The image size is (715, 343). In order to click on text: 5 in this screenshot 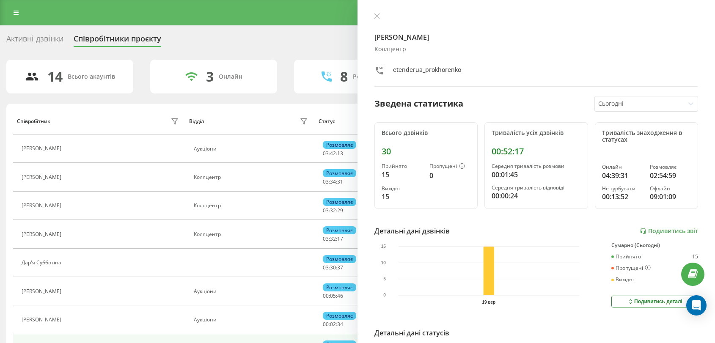, I will do `click(385, 279)`.